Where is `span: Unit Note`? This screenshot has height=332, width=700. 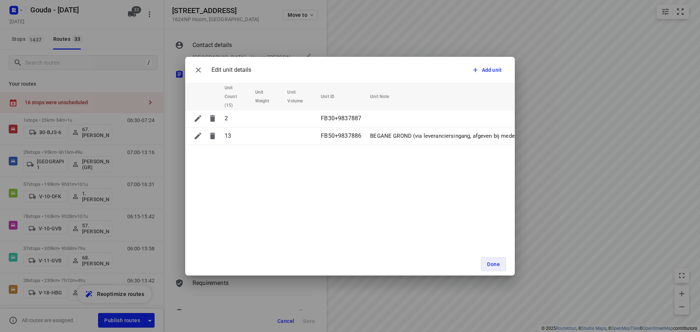
span: Unit Note is located at coordinates (384, 97).